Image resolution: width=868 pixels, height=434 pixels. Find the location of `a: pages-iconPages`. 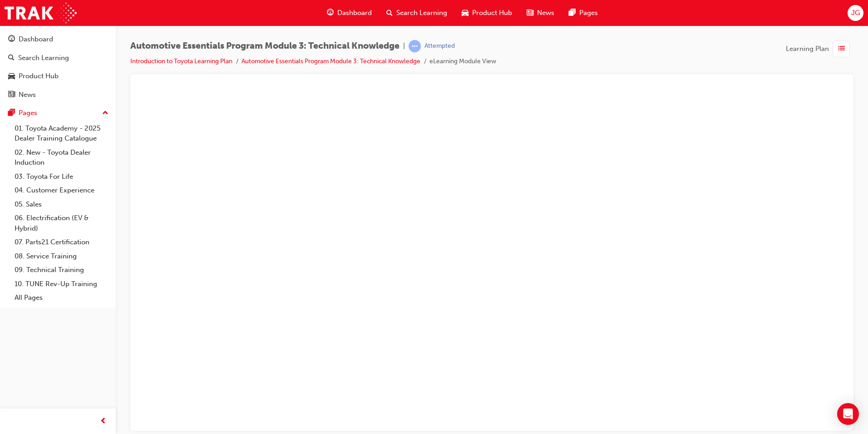

a: pages-iconPages is located at coordinates (583, 13).